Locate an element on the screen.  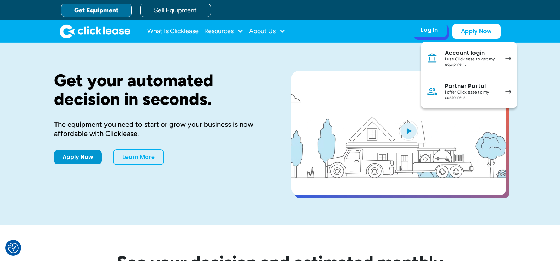
div: Log In is located at coordinates (429, 30).